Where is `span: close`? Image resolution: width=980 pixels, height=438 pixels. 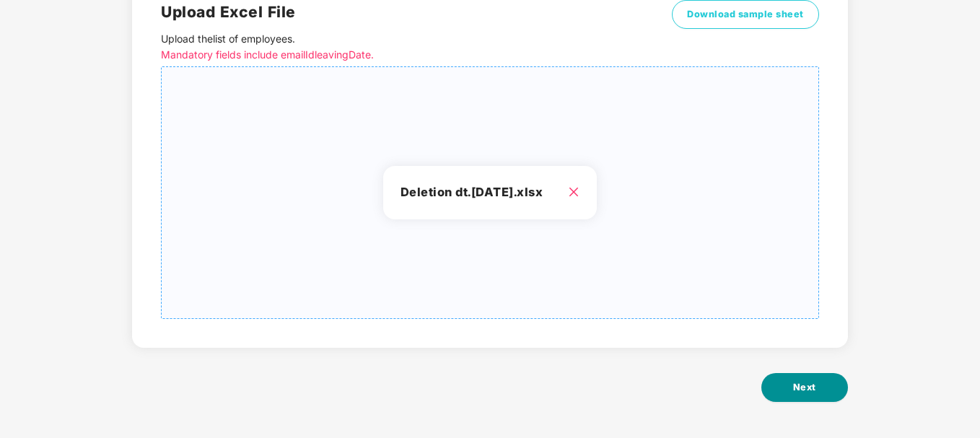
span: close is located at coordinates (574, 193).